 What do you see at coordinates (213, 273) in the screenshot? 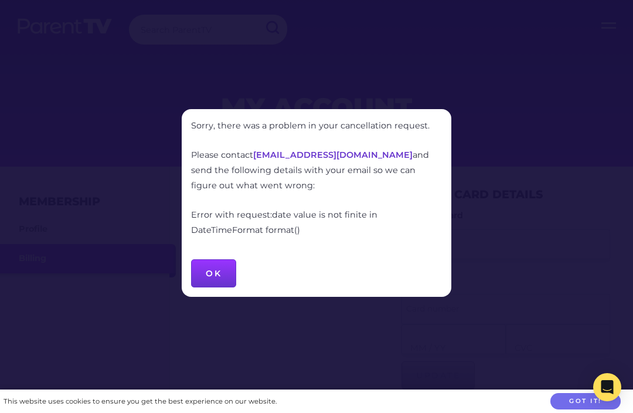
I see `button: OK` at bounding box center [213, 273].